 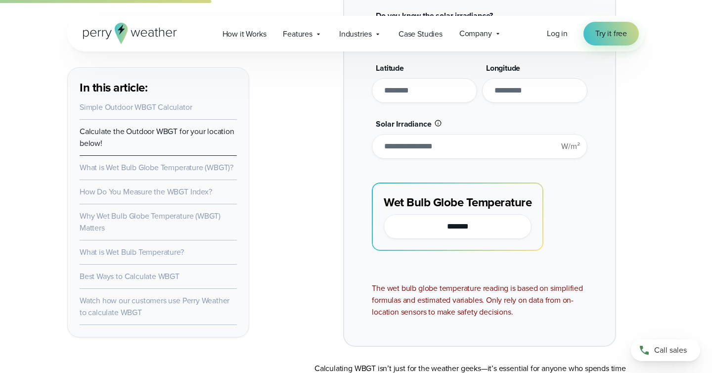 What do you see at coordinates (434, 15) in the screenshot?
I see `span: Do you know the solar irradiance?` at bounding box center [434, 15].